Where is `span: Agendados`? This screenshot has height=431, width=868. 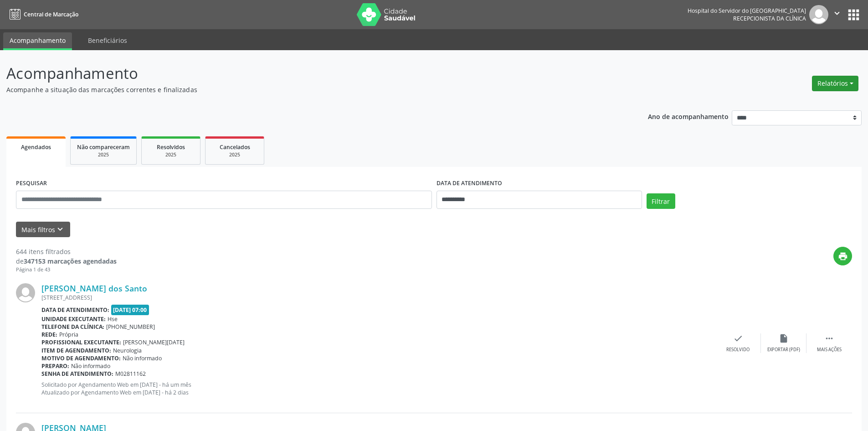 span: Agendados is located at coordinates (36, 147).